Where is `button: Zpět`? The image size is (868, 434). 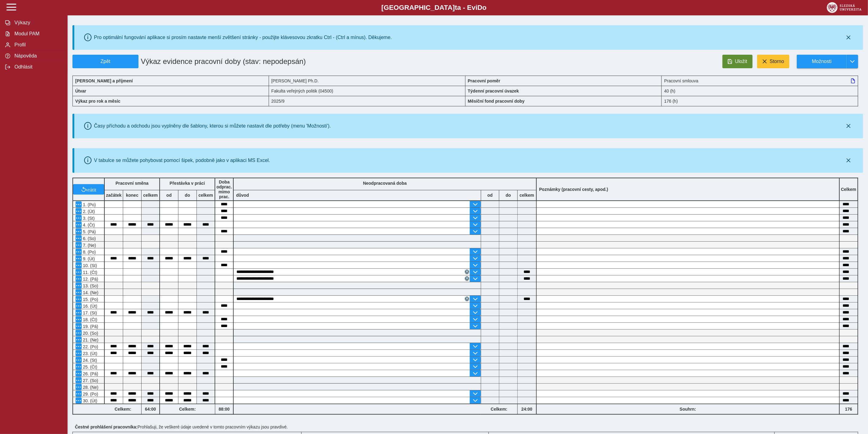 button: Zpět is located at coordinates (105, 62).